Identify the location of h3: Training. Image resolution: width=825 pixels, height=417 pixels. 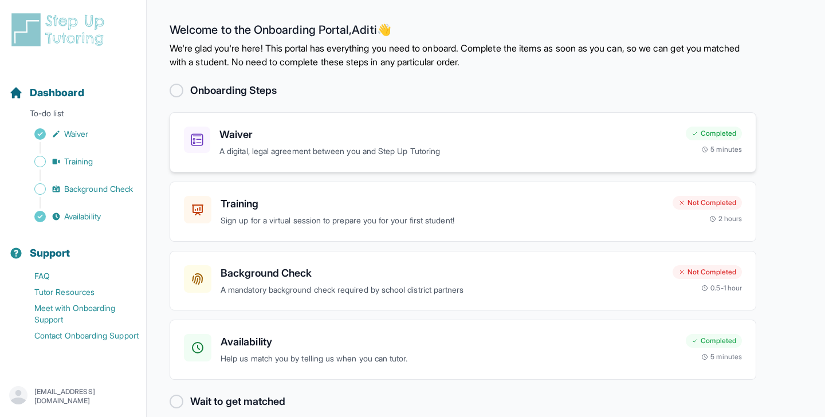
(442, 204).